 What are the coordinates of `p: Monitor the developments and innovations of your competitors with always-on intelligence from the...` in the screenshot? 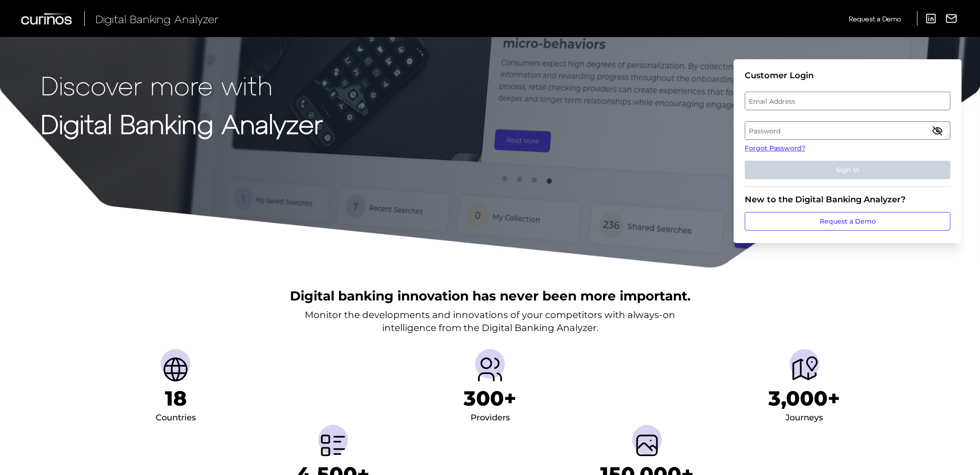 It's located at (490, 322).